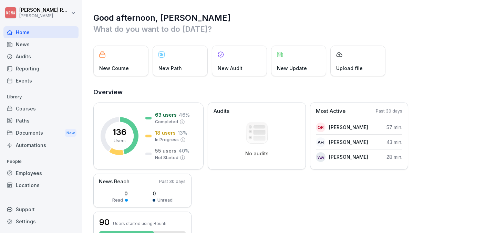  Describe the element at coordinates (290, 92) in the screenshot. I see `h2: Overview` at that location.